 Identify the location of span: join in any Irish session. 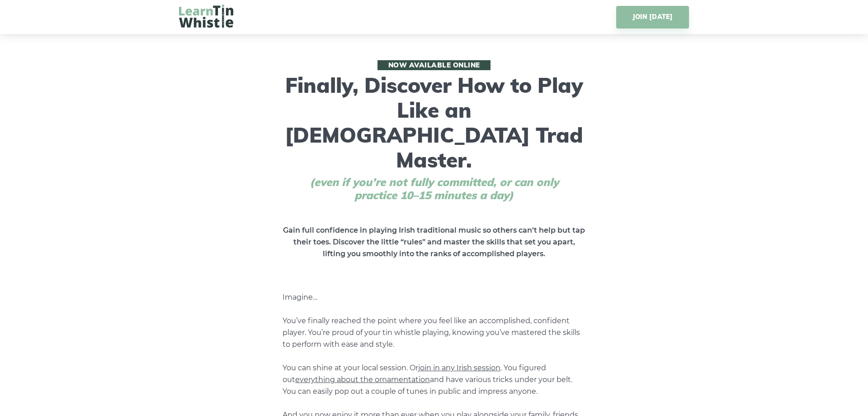
(460, 367).